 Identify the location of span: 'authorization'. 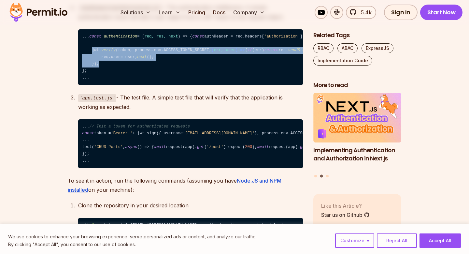
(282, 36).